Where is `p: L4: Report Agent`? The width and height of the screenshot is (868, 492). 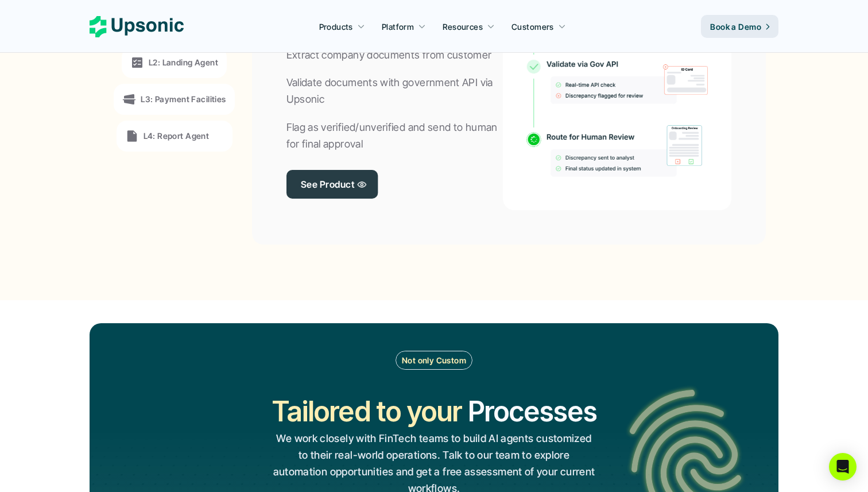 p: L4: Report Agent is located at coordinates (177, 136).